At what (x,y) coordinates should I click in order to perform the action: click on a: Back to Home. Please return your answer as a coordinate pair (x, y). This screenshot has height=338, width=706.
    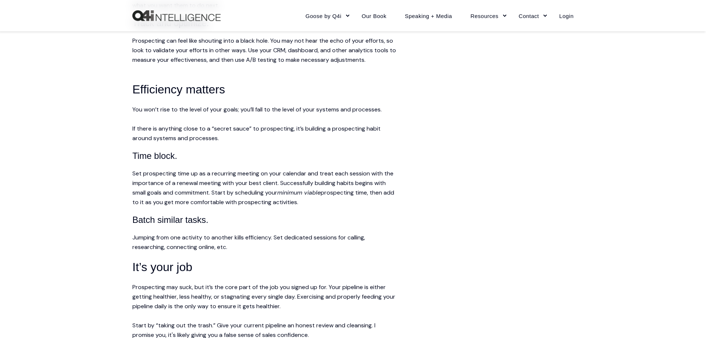
    Looking at the image, I should click on (177, 16).